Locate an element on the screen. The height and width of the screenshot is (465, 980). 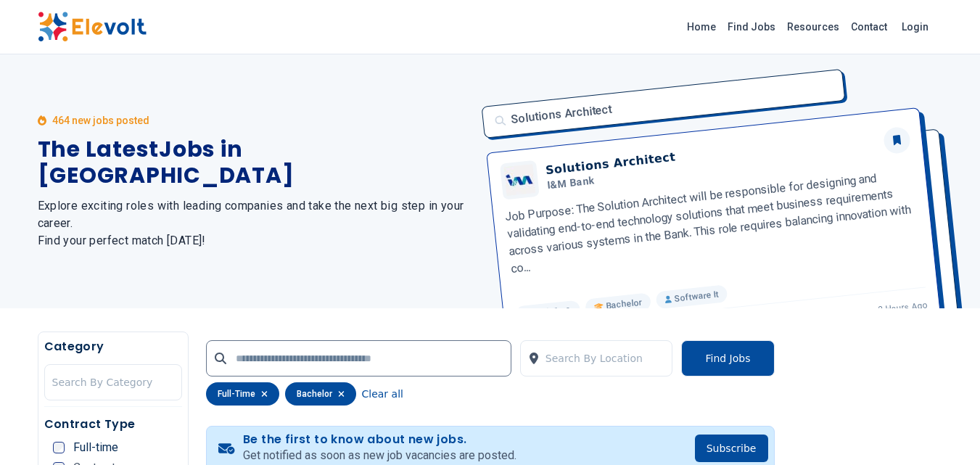
a: Login is located at coordinates (915, 27).